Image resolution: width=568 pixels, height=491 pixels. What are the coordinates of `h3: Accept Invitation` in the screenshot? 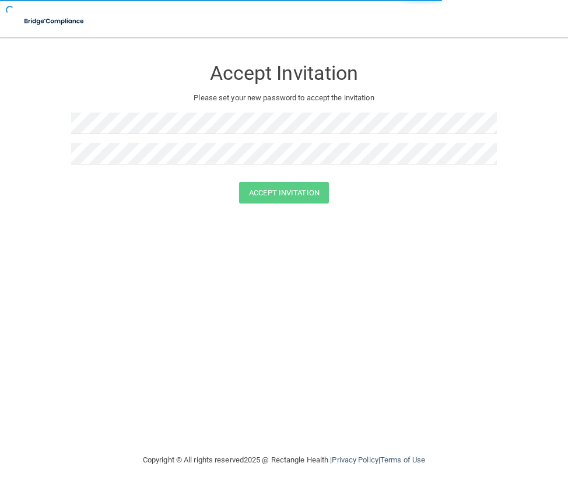 It's located at (284, 73).